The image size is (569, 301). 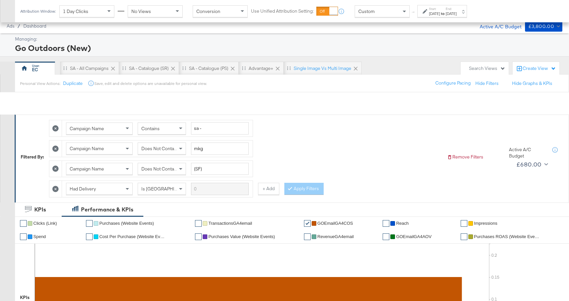 What do you see at coordinates (150, 84) in the screenshot?
I see `div: Save, edit and delete options are unavailable for personal view.` at bounding box center [150, 84].